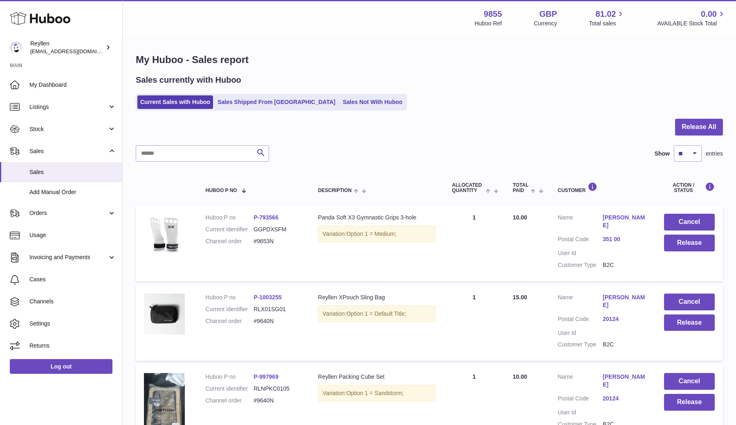 Image resolution: width=736 pixels, height=425 pixels. Describe the element at coordinates (429, 60) in the screenshot. I see `h1: My Huboo - Sales report` at that location.